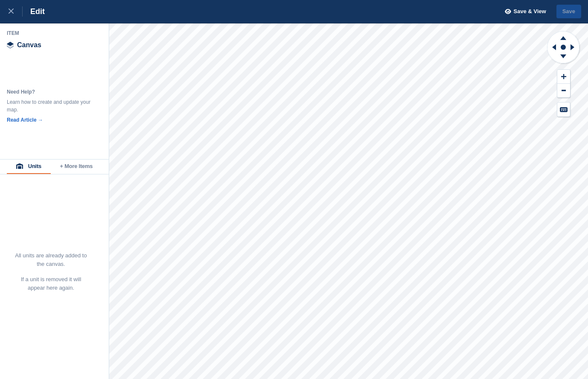  What do you see at coordinates (563, 91) in the screenshot?
I see `button: Zoom Out` at bounding box center [563, 91].